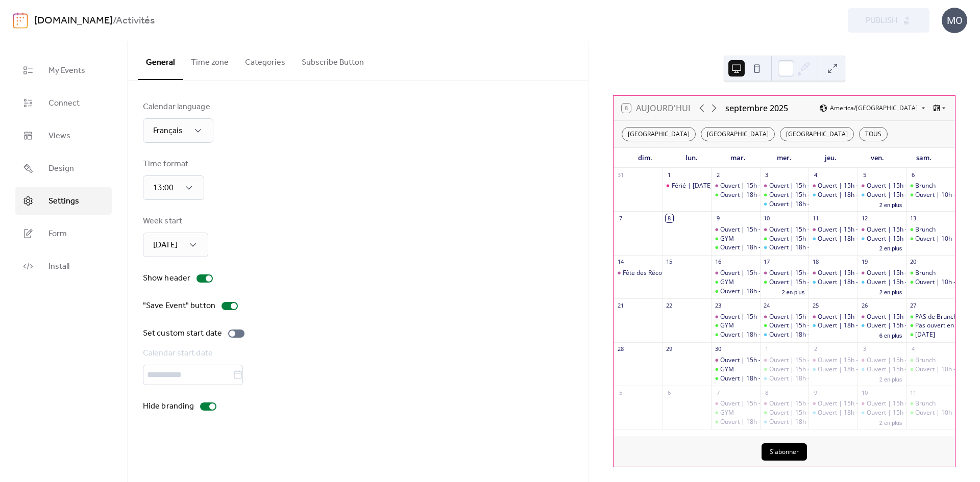  What do you see at coordinates (891, 335) in the screenshot?
I see `button: 6 en plus` at bounding box center [891, 335].